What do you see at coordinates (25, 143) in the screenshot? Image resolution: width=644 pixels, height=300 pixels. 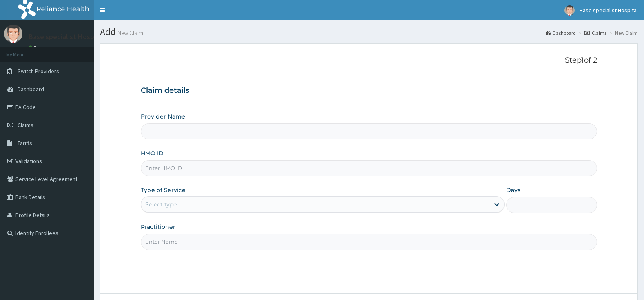 I see `span: Tariffs` at bounding box center [25, 143].